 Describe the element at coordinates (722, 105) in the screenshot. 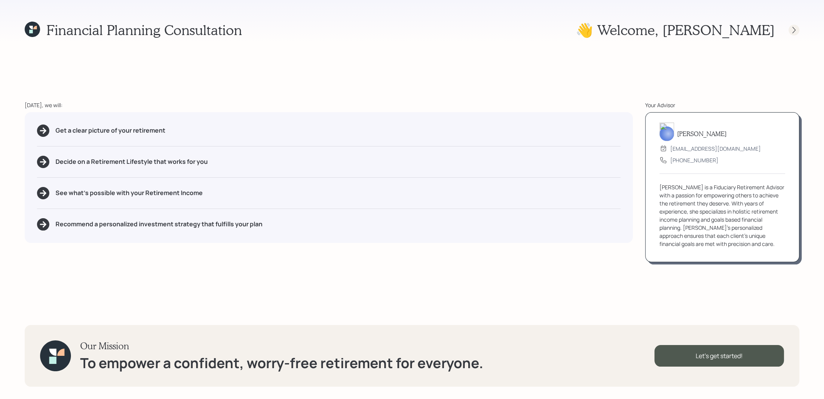

I see `div: Your Advisor` at that location.